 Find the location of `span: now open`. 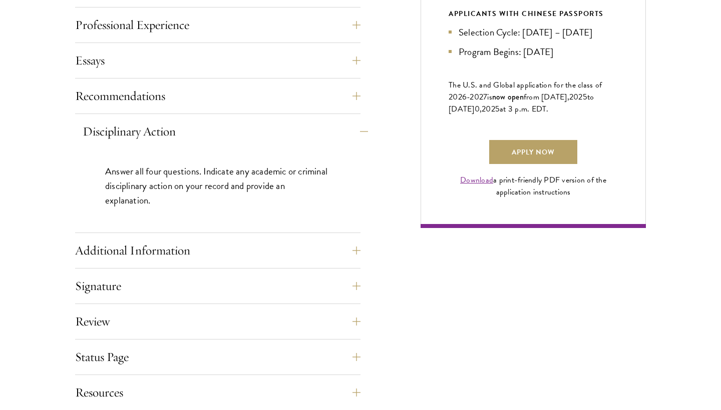

span: now open is located at coordinates (507, 97).